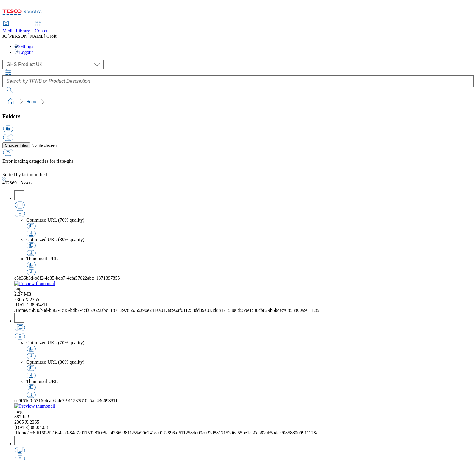  I want to click on div: /c5b36b3d-b8f2-4c35-bdb7-4cfa57622abc_1871397855/55a90e241ea017a896af611258dd09e033d881715306d55b..., so click(244, 311).